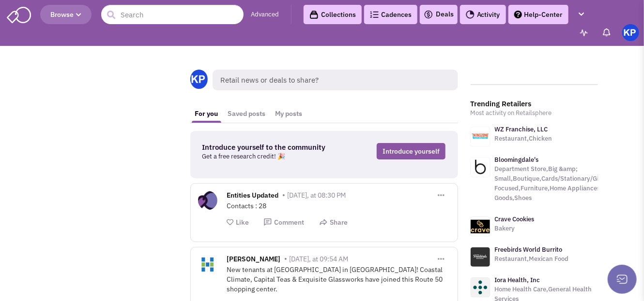 The height and width of the screenshot is (301, 644). What do you see at coordinates (265, 15) in the screenshot?
I see `a: Advanced` at bounding box center [265, 15].